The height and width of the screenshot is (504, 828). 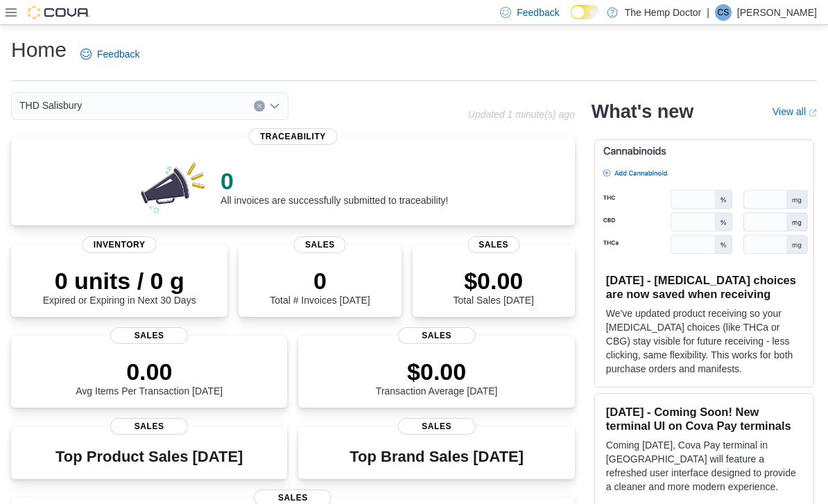 What do you see at coordinates (119, 286) in the screenshot?
I see `div: Expired or Expiring in Next 30 Days` at bounding box center [119, 286].